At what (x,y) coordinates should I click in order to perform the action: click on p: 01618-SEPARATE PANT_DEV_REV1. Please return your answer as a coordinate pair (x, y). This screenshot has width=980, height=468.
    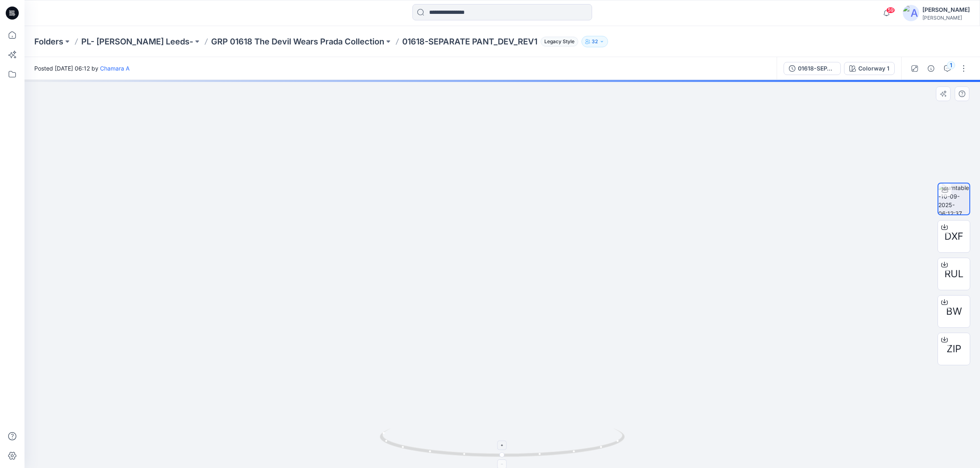
    Looking at the image, I should click on (470, 42).